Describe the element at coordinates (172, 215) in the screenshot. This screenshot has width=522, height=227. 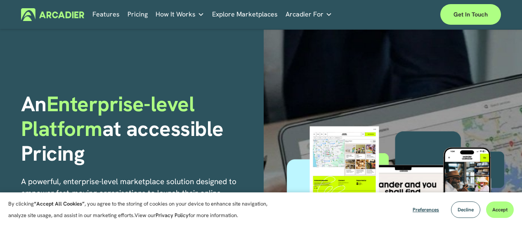
I see `a: Privacy Policy` at that location.